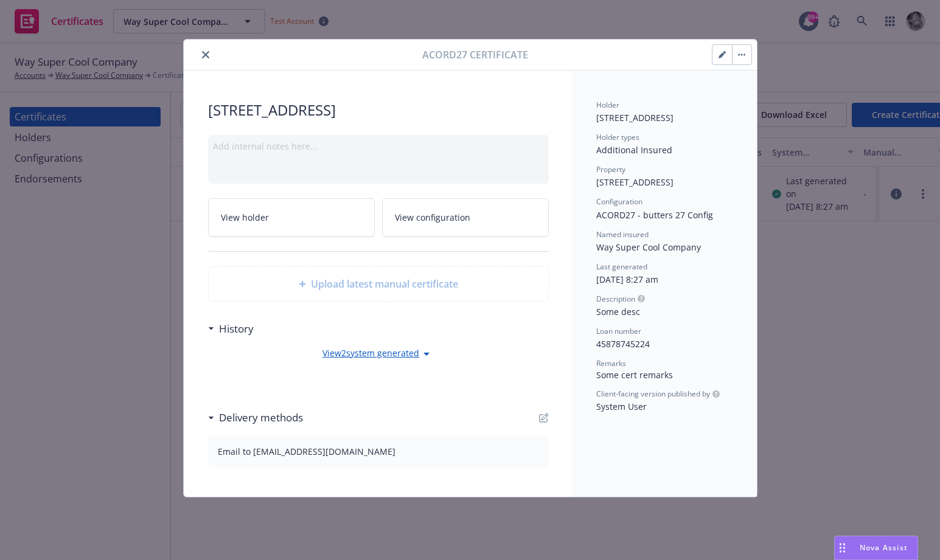  What do you see at coordinates (655, 215) in the screenshot?
I see `span: ACORD27 - butters 27 Config` at bounding box center [655, 215].